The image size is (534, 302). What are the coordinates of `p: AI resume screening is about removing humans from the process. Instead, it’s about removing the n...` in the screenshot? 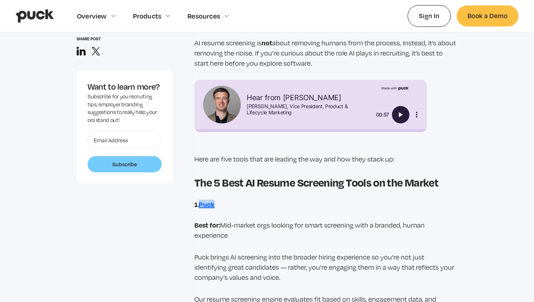 It's located at (326, 53).